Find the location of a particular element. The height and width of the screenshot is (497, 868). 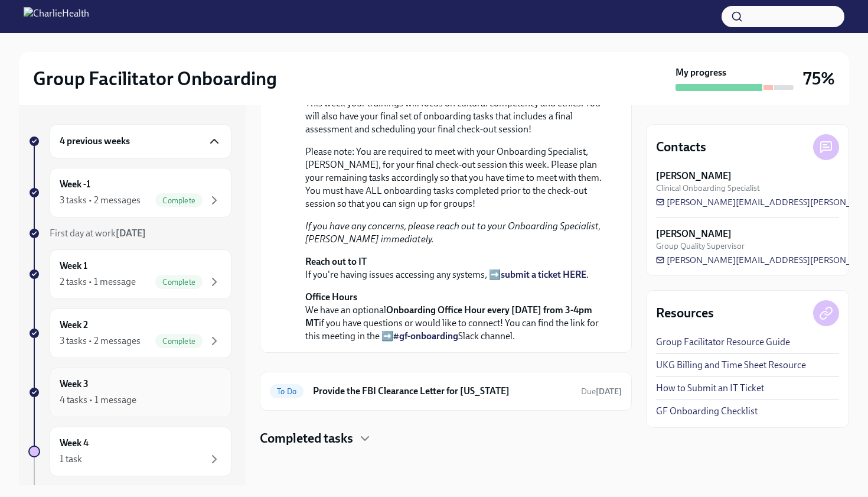

h6: Week 2 is located at coordinates (74, 325).